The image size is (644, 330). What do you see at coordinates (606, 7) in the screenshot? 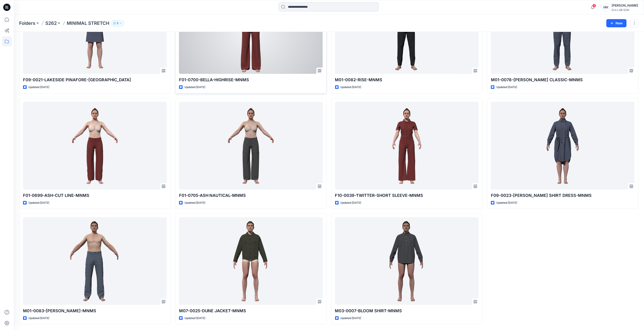
I see `div: HH` at bounding box center [606, 7].